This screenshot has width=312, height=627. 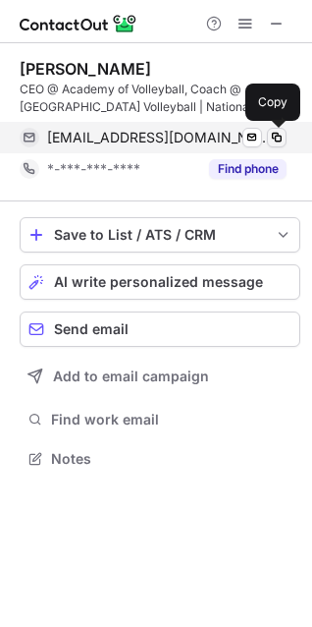 What do you see at coordinates (160, 282) in the screenshot?
I see `button: AI write personalized message` at bounding box center [160, 282].